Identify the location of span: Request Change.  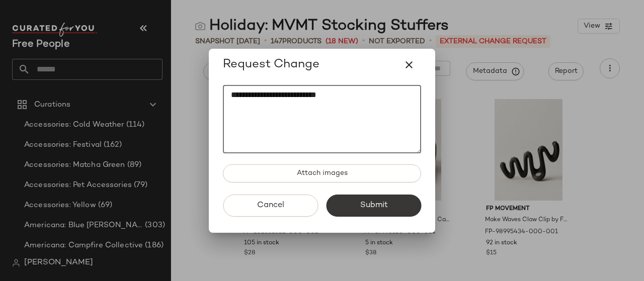
(271, 65).